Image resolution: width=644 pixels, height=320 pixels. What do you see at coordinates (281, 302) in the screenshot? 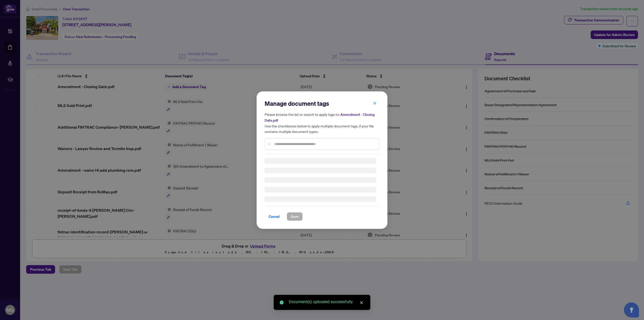
I see `span: check-circle` at bounding box center [281, 302].